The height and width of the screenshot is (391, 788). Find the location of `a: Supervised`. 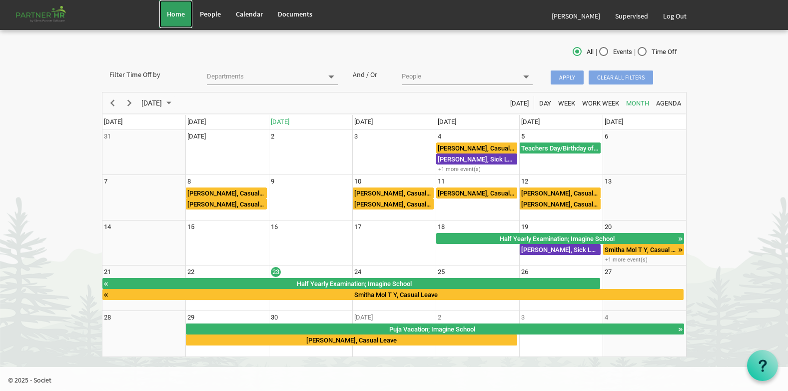

a: Supervised is located at coordinates (632, 16).